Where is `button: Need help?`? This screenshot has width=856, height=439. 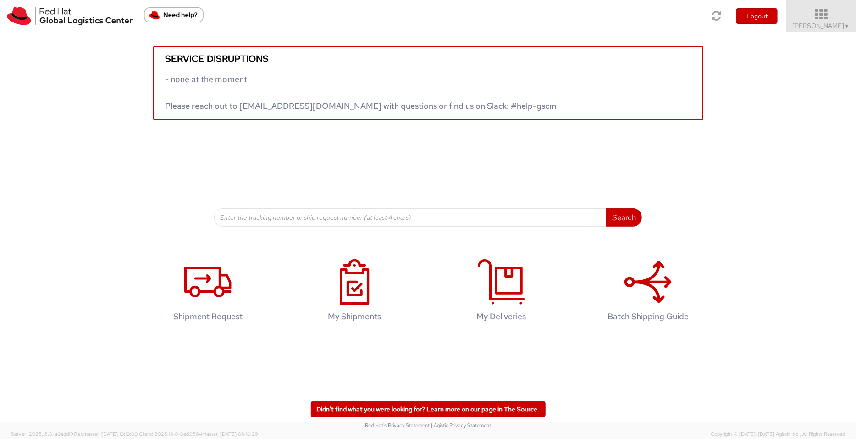 button: Need help? is located at coordinates (174, 15).